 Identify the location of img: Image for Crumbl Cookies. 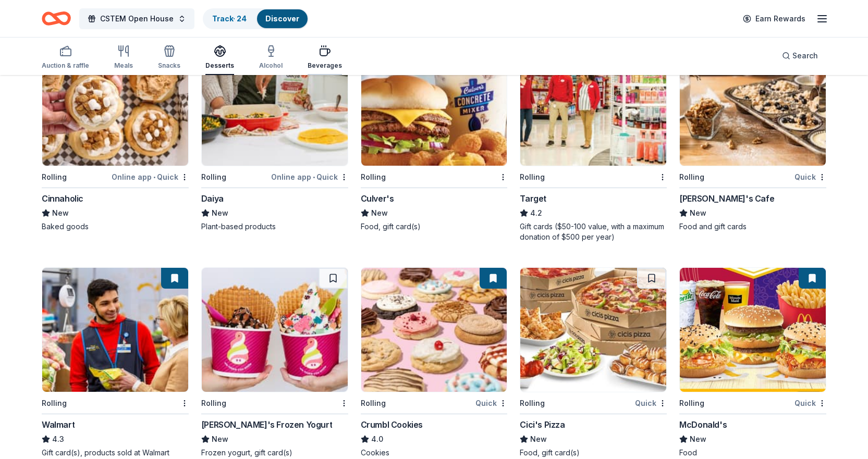
(434, 330).